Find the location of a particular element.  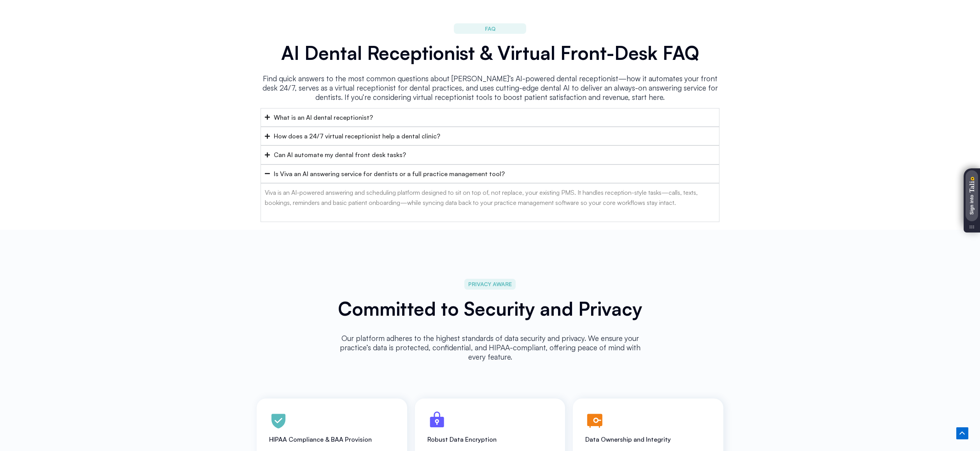

h3: Robust Data Encryption is located at coordinates (490, 439).